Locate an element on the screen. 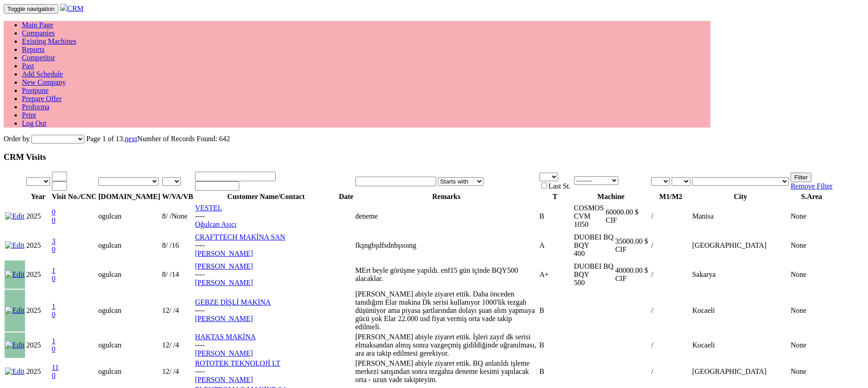 The height and width of the screenshot is (388, 868). td: 35000.00 $ CIF is located at coordinates (631, 246).